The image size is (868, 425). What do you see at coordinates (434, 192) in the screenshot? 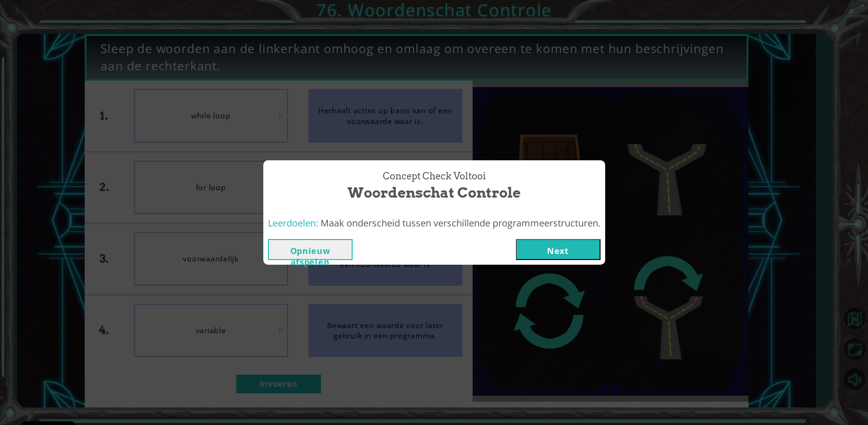
I see `span: Woordenschat Controle` at bounding box center [434, 192].